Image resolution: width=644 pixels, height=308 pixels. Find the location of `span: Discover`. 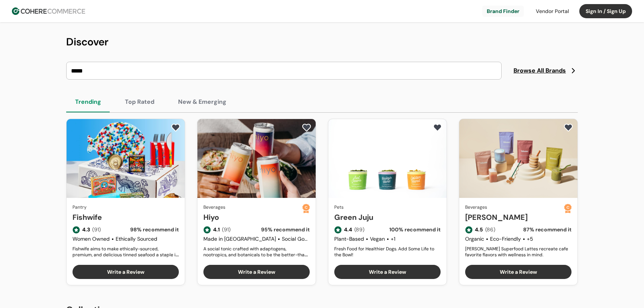

span: Discover is located at coordinates (88, 42).